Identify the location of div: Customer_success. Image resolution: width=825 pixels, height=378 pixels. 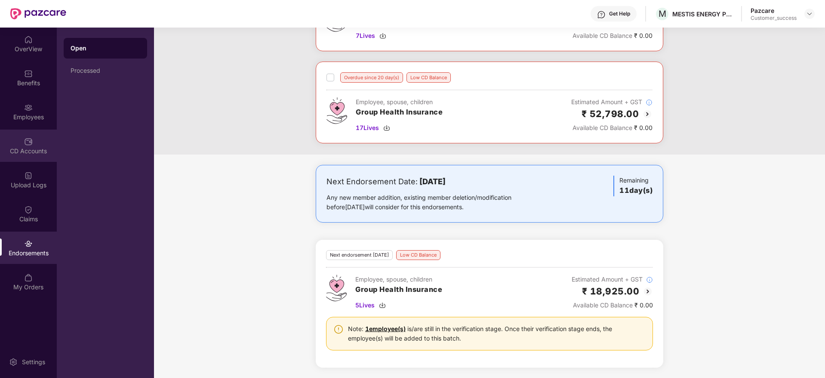
(774, 18).